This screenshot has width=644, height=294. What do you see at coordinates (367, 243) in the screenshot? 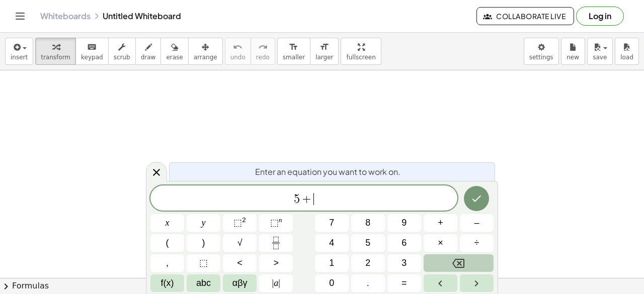
I see `button: 5` at bounding box center [367, 243].